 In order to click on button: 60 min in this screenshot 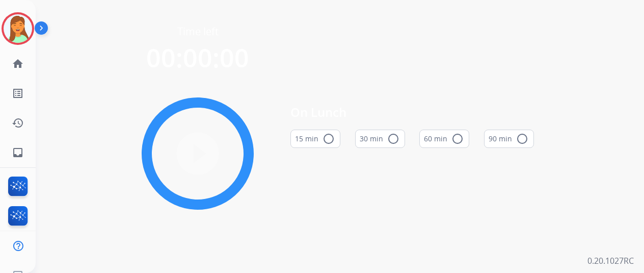, I will do `click(444, 139)`.